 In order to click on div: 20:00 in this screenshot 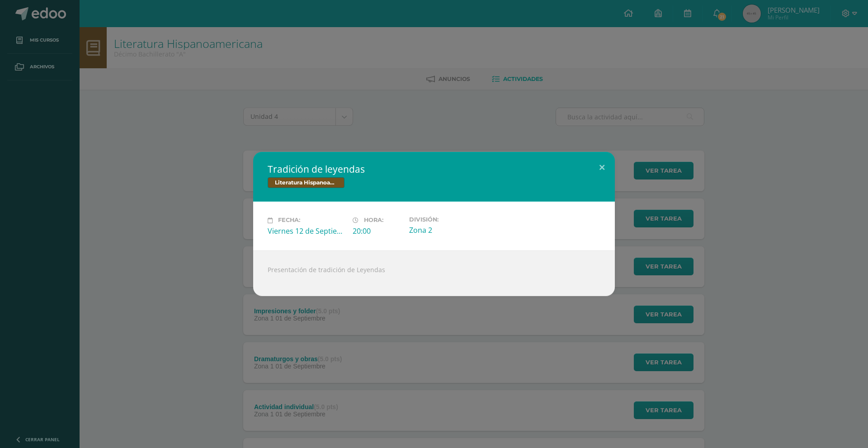, I will do `click(377, 231)`.